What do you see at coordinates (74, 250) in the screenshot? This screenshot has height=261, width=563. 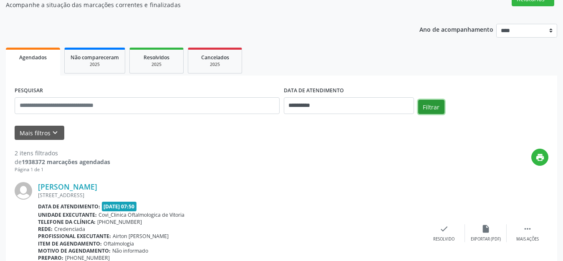 I see `b: Motivo de agendamento:` at bounding box center [74, 250].